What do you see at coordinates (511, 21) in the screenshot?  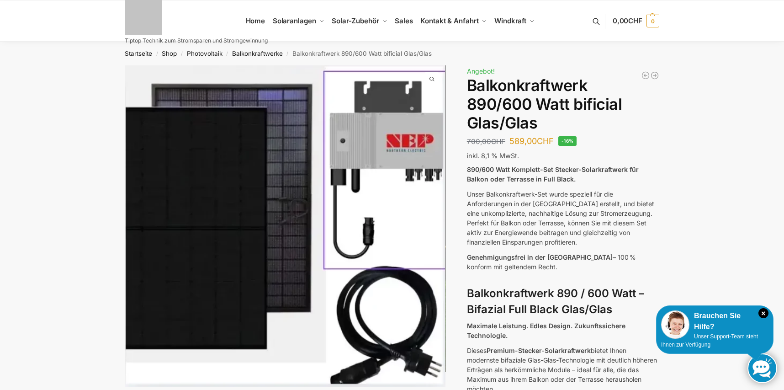 I see `span: Windkraft` at bounding box center [511, 21].